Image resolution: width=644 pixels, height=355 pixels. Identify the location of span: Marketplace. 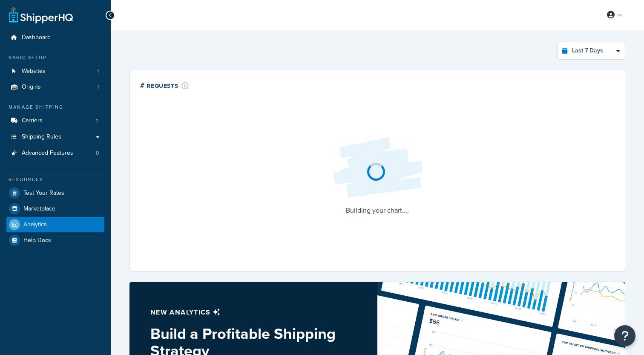
(39, 209).